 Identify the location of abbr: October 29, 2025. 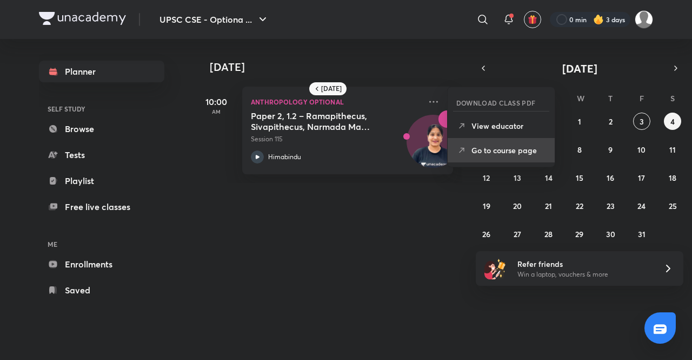
(579, 234).